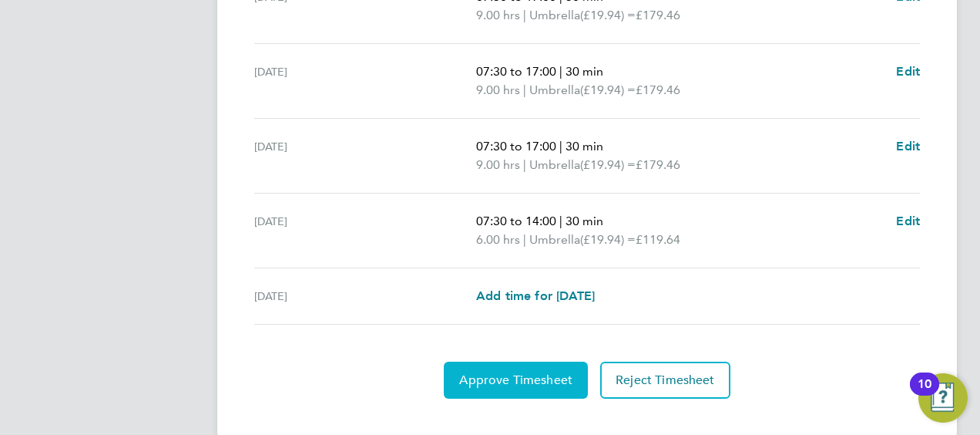  Describe the element at coordinates (665, 380) in the screenshot. I see `span: Reject Timesheet` at that location.